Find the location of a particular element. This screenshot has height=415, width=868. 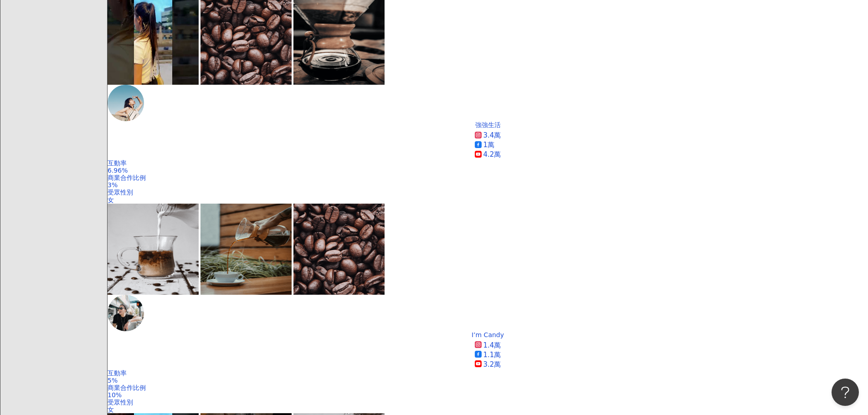

div: 3.4萬 is located at coordinates (492, 135).